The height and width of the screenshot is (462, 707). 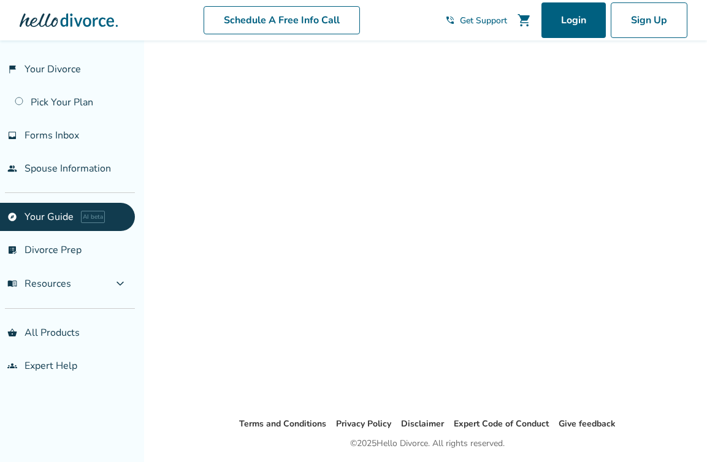 What do you see at coordinates (12, 169) in the screenshot?
I see `span: people` at bounding box center [12, 169].